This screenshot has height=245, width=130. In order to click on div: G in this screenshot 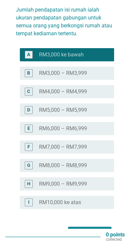, I will do `click(29, 165)`.